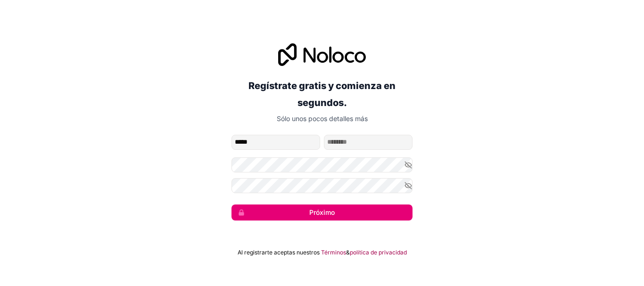 This screenshot has width=644, height=286. I want to click on button: Próximo, so click(322, 213).